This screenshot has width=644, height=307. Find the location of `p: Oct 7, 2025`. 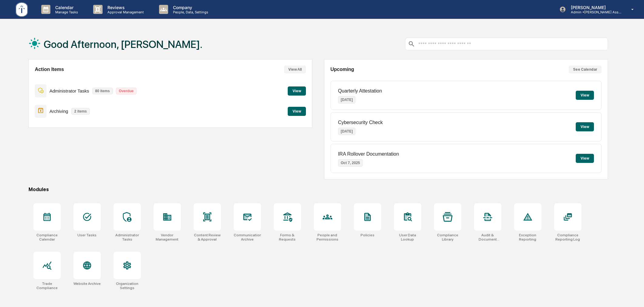

p: Oct 7, 2025 is located at coordinates (351, 163).